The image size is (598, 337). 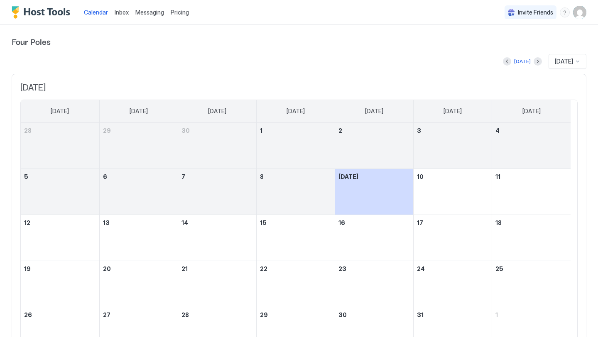 I want to click on a: October 7, 2025, so click(x=217, y=177).